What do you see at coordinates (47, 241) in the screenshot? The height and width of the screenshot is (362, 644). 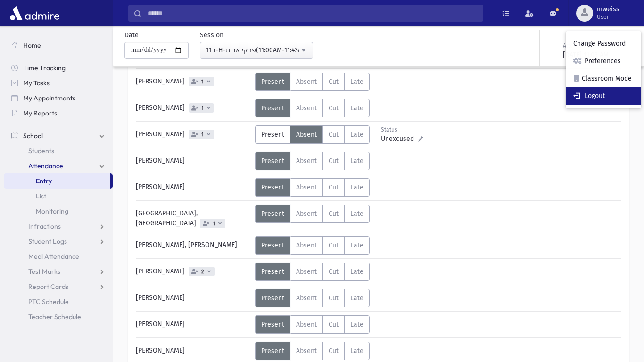 I see `span: Student Logs` at bounding box center [47, 241].